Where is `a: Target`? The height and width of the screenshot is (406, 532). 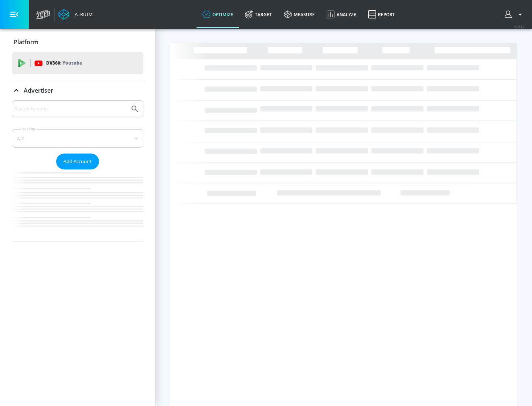 a: Target is located at coordinates (258, 14).